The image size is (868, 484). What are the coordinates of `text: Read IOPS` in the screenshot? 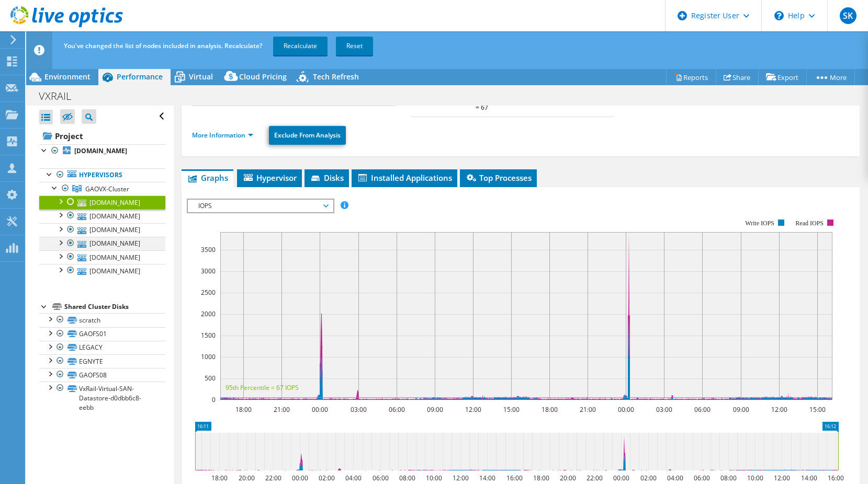 It's located at (809, 223).